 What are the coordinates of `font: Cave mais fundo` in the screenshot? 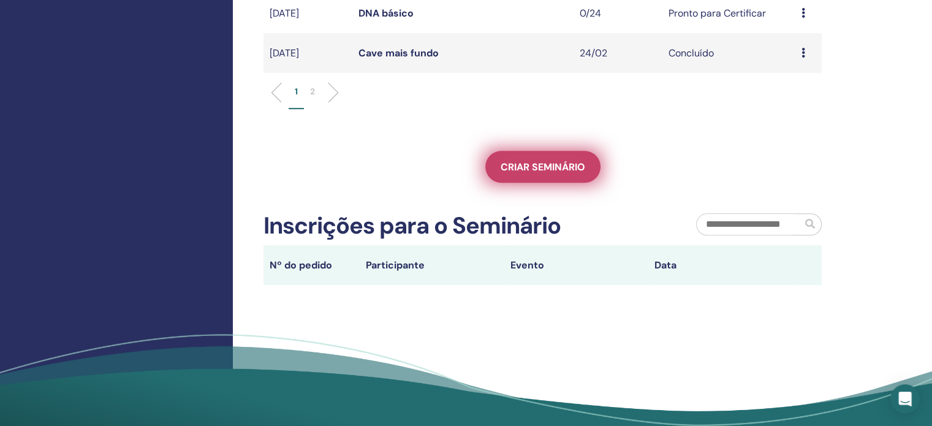 It's located at (398, 53).